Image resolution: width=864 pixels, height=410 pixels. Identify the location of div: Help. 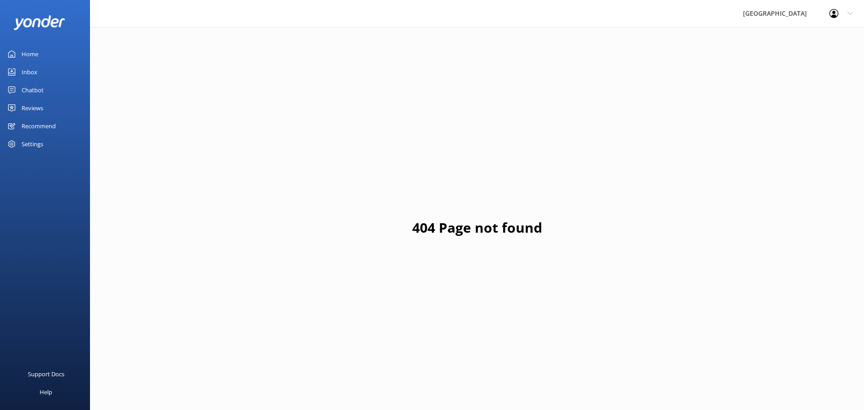
(46, 392).